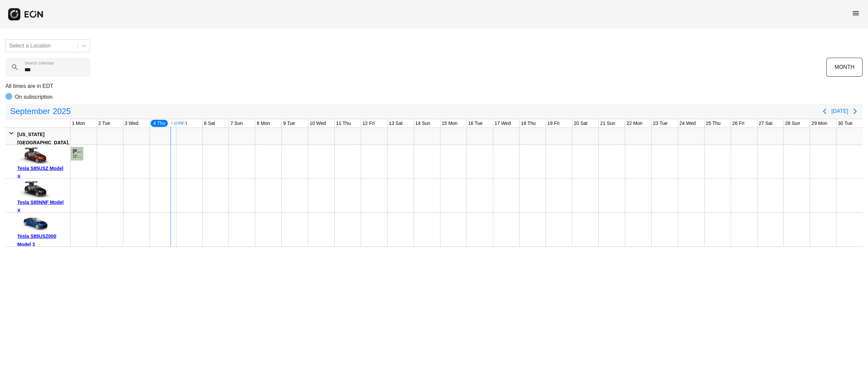  Describe the element at coordinates (503, 123) in the screenshot. I see `div: 17 Wed` at that location.